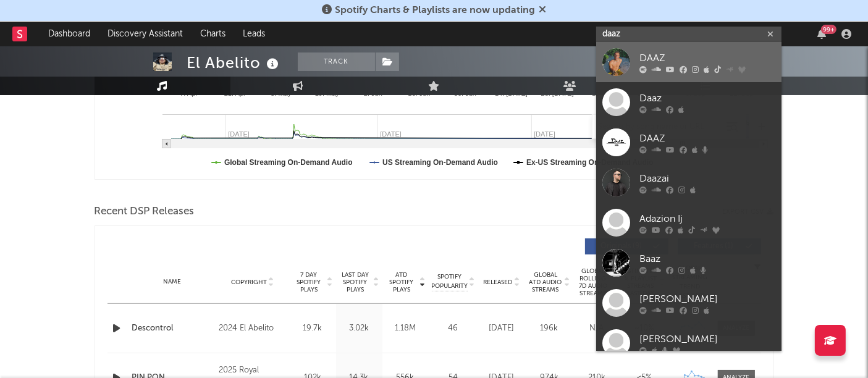 The width and height of the screenshot is (868, 378). What do you see at coordinates (356, 283) in the screenshot?
I see `span: Last Day Spotify Plays` at bounding box center [356, 283].